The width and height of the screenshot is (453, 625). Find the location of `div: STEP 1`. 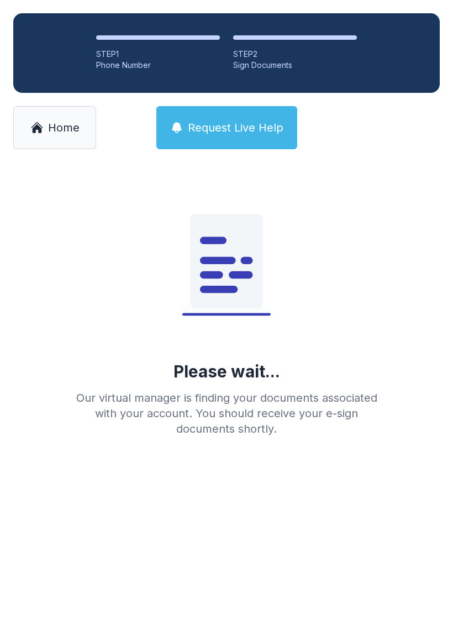

div: STEP 1 is located at coordinates (158, 54).